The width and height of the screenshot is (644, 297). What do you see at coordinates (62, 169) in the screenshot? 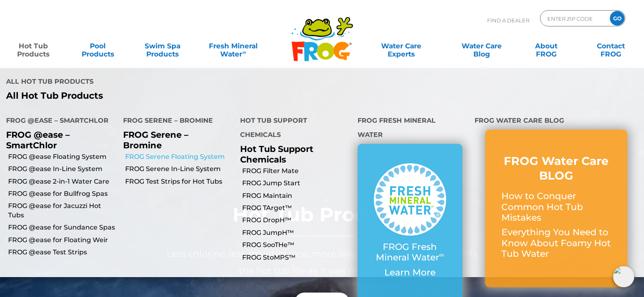
I see `a: FROG @ease In-Line System` at bounding box center [62, 169].